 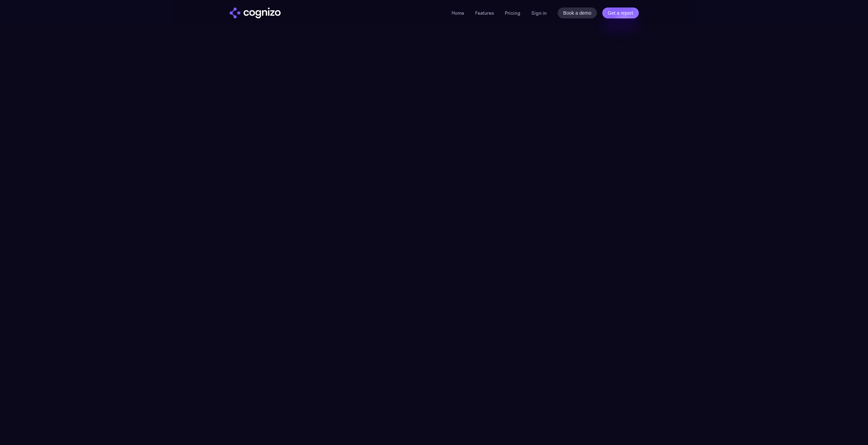 What do you see at coordinates (255, 13) in the screenshot?
I see `img: cognizo logo` at bounding box center [255, 13].